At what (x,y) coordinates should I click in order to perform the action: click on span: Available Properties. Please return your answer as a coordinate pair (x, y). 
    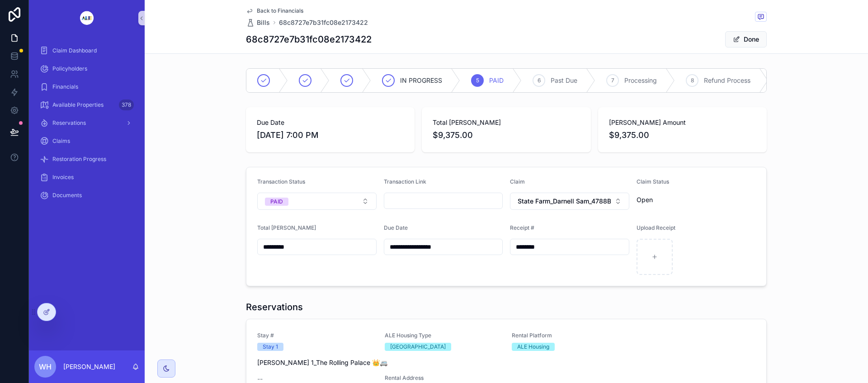
    Looking at the image, I should click on (78, 105).